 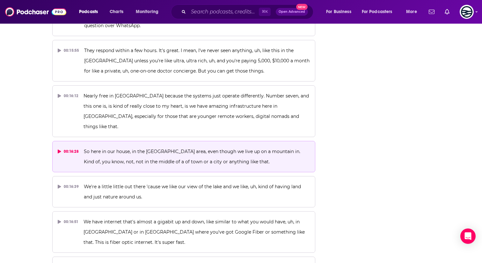 I want to click on span: For Business, so click(x=339, y=12).